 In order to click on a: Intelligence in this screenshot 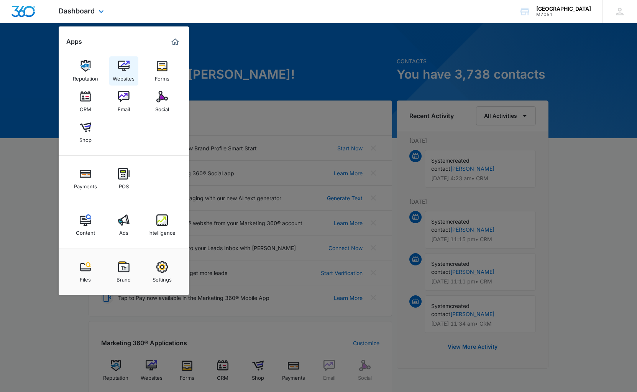, I will do `click(162, 225)`.